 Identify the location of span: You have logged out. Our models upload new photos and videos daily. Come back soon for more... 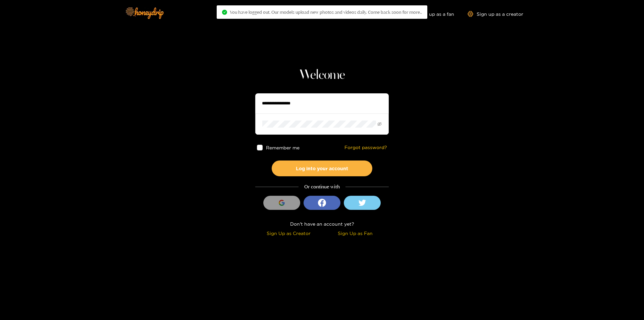
(326, 12).